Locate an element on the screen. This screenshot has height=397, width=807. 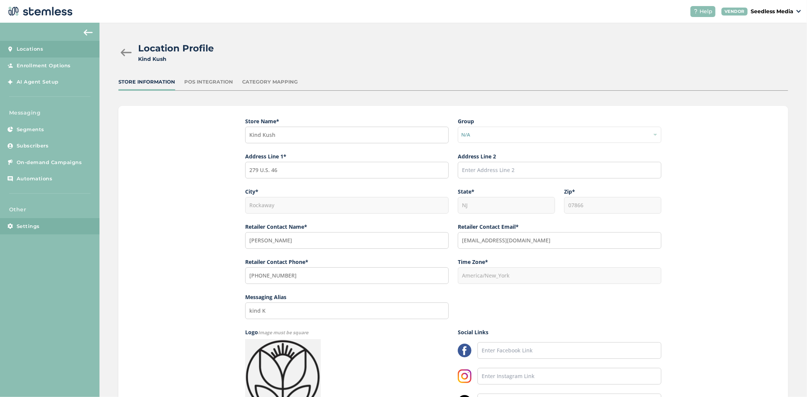
img: 8YMpSc0wJVRgAAAABJRU5ErkJggg== is located at coordinates (465, 377).